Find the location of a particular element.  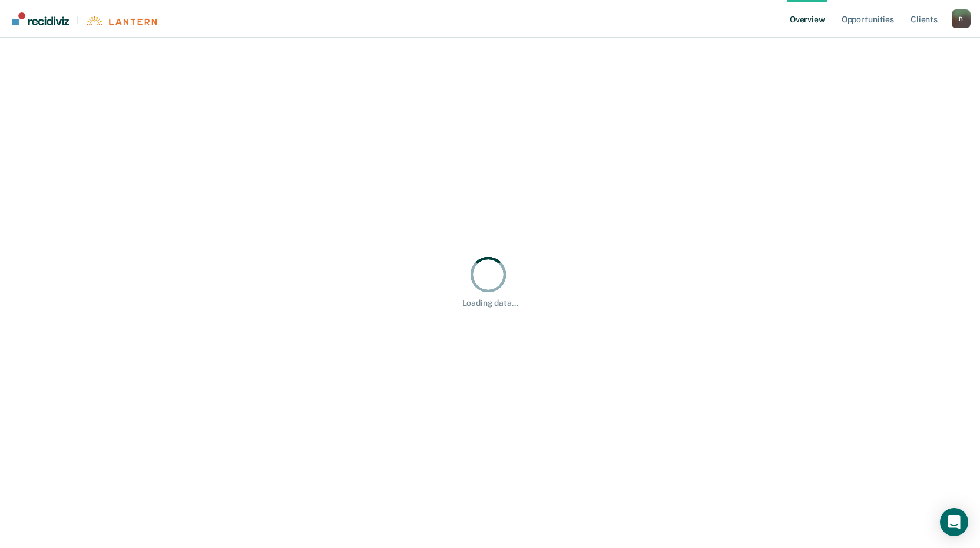

button: Profile dropdown button is located at coordinates (960, 19).